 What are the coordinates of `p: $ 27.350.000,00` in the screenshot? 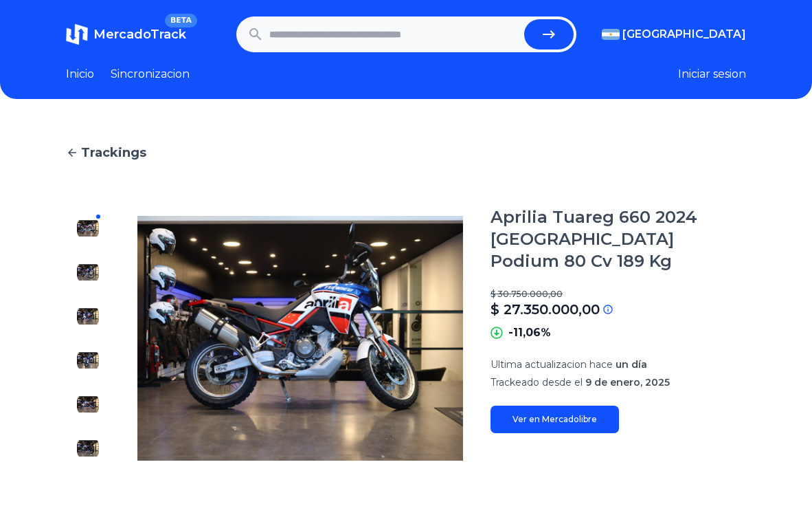 It's located at (545, 310).